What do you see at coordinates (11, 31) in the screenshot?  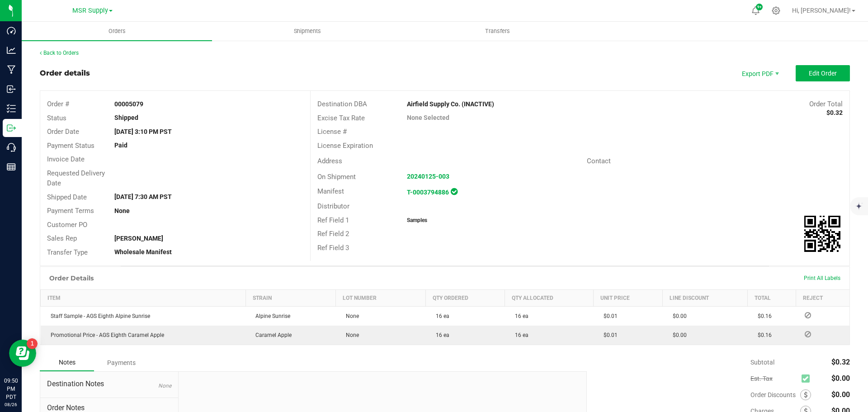 I see `inline-svg: Dashboard` at bounding box center [11, 31].